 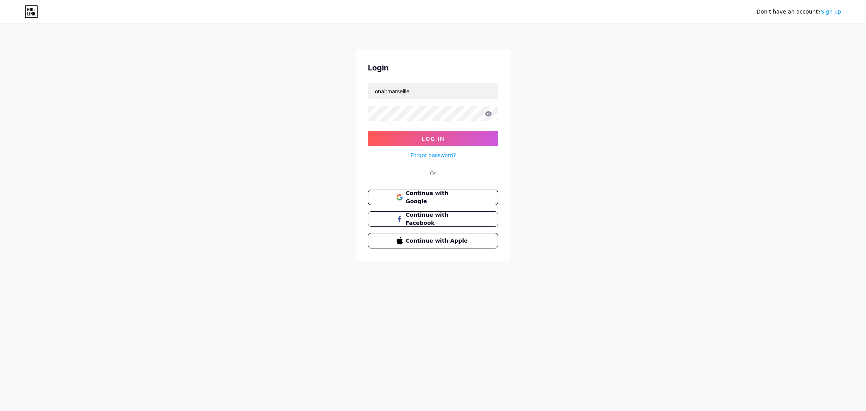 I want to click on input: Username, so click(x=433, y=91).